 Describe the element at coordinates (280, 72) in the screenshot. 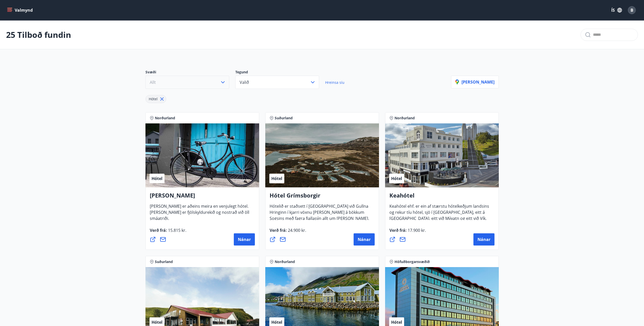

I see `p: Tegund` at that location.